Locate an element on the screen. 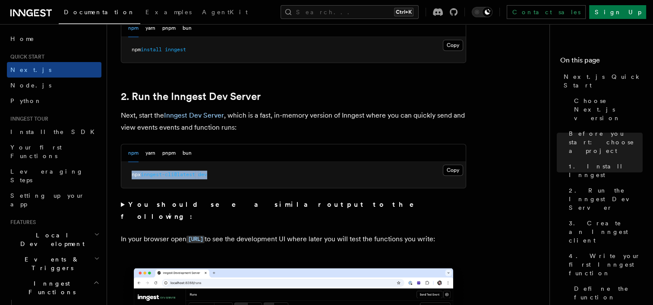  h4: On this page is located at coordinates (601, 62).